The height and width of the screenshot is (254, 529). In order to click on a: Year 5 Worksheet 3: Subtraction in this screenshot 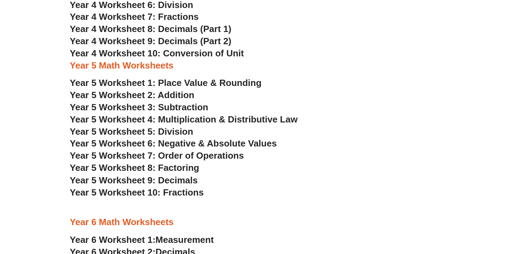, I will do `click(139, 107)`.